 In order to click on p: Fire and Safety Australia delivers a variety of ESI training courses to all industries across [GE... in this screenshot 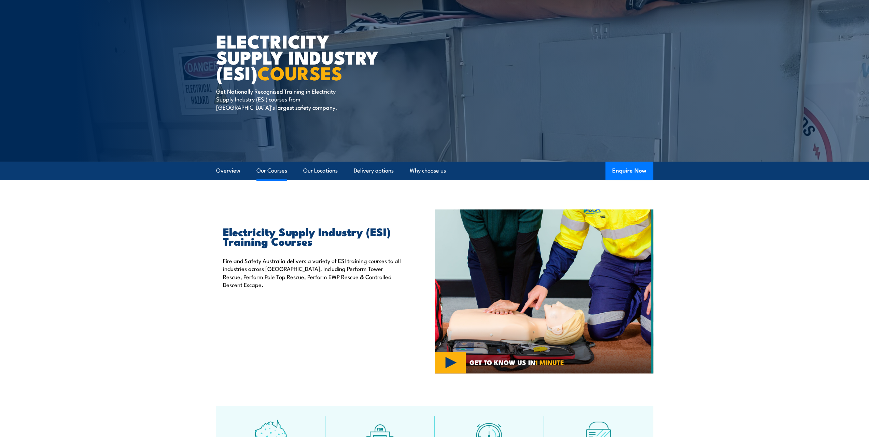, I will do `click(313, 272)`.